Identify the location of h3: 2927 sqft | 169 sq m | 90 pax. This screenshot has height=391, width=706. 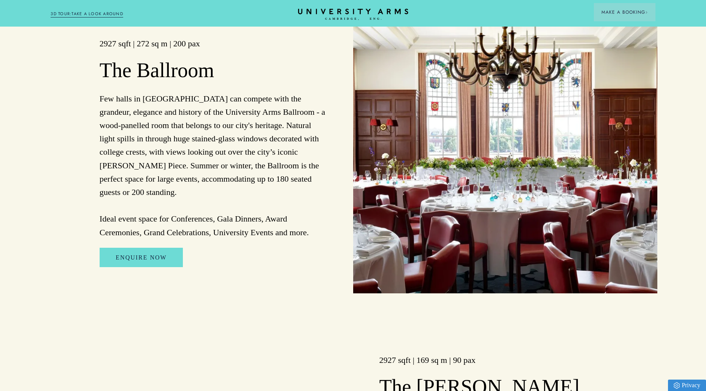
(493, 360).